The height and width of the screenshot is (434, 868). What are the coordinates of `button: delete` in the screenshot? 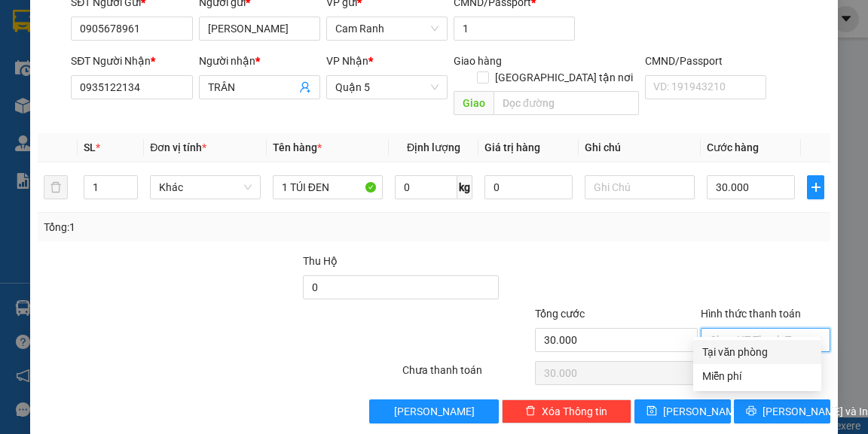 It's located at (56, 187).